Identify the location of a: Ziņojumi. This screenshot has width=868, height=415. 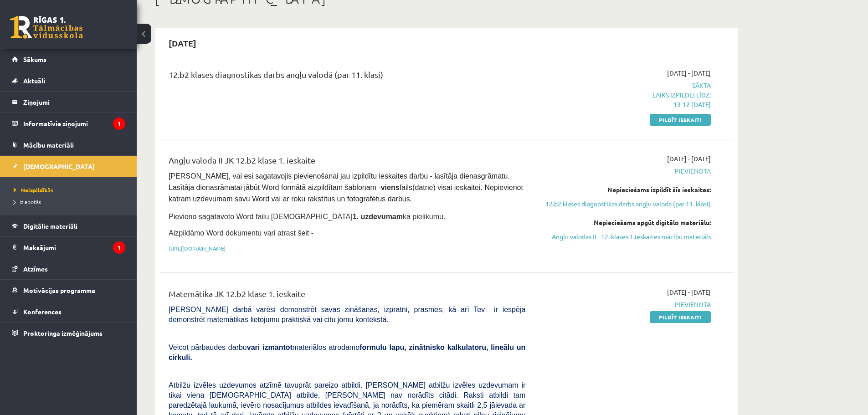
(68, 102).